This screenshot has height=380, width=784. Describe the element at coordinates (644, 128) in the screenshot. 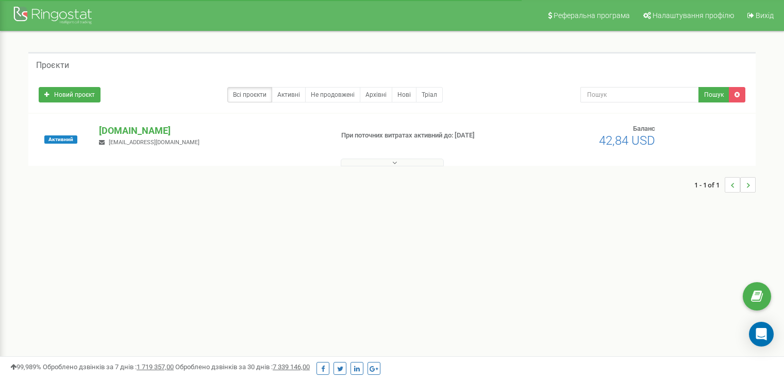

I see `span: Баланс` at that location.